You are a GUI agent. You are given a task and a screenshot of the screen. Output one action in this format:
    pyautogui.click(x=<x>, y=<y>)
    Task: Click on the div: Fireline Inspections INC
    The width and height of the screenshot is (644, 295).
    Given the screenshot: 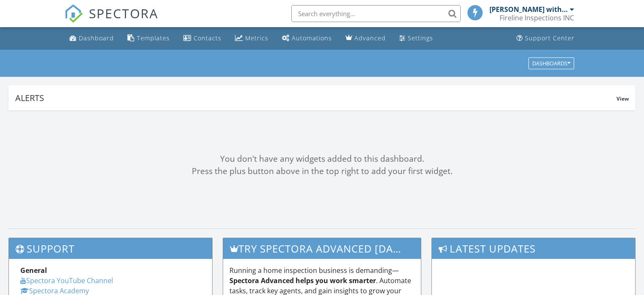 What is the action you would take?
    pyautogui.click(x=537, y=18)
    